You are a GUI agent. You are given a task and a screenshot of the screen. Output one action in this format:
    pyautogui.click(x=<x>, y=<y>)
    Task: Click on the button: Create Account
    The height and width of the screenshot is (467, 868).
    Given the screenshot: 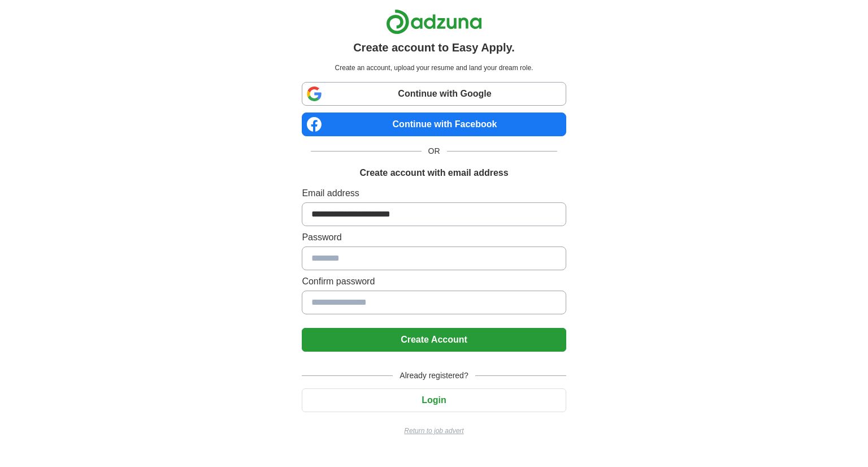 What is the action you would take?
    pyautogui.click(x=434, y=339)
    